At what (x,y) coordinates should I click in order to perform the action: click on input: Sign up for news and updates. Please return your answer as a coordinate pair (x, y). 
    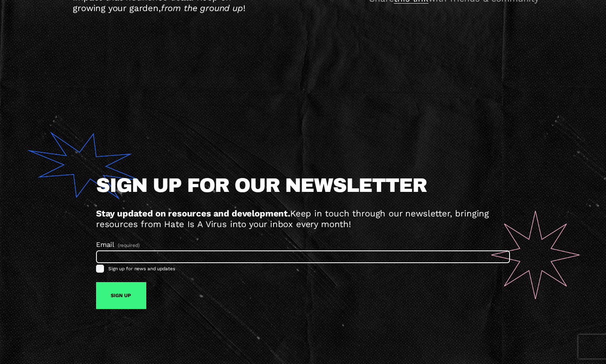
    Looking at the image, I should click on (100, 269).